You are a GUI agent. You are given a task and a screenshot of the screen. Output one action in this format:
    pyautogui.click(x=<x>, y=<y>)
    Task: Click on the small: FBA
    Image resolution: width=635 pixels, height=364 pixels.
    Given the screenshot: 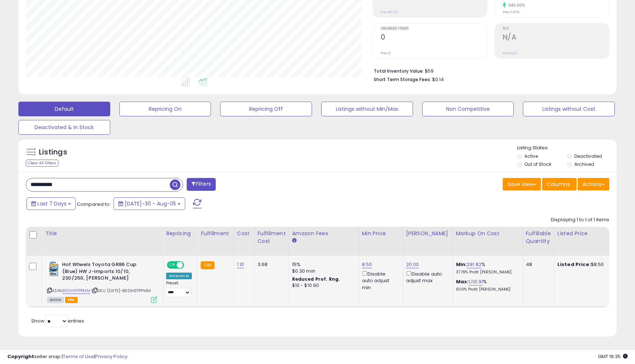 What is the action you would take?
    pyautogui.click(x=207, y=265)
    